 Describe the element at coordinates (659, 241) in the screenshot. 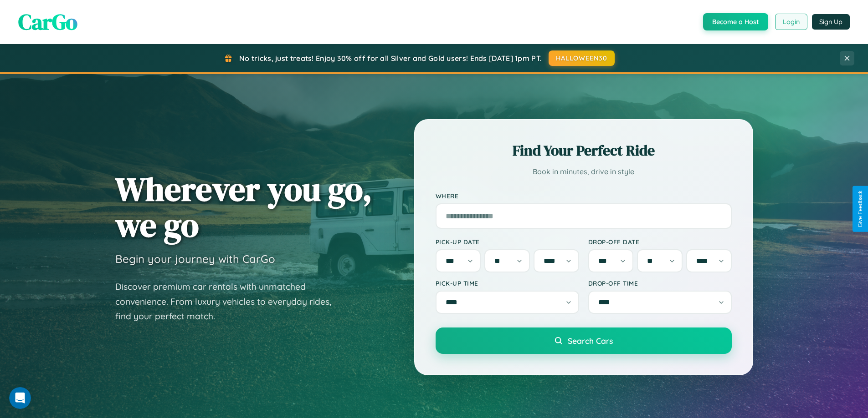

I see `label: Drop-off Date` at that location.